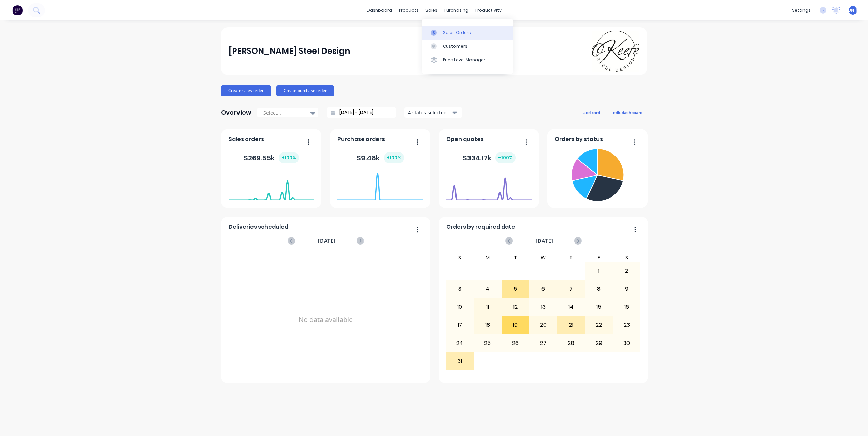 The width and height of the screenshot is (868, 436). What do you see at coordinates (544, 343) in the screenshot?
I see `div: 27` at bounding box center [544, 343].